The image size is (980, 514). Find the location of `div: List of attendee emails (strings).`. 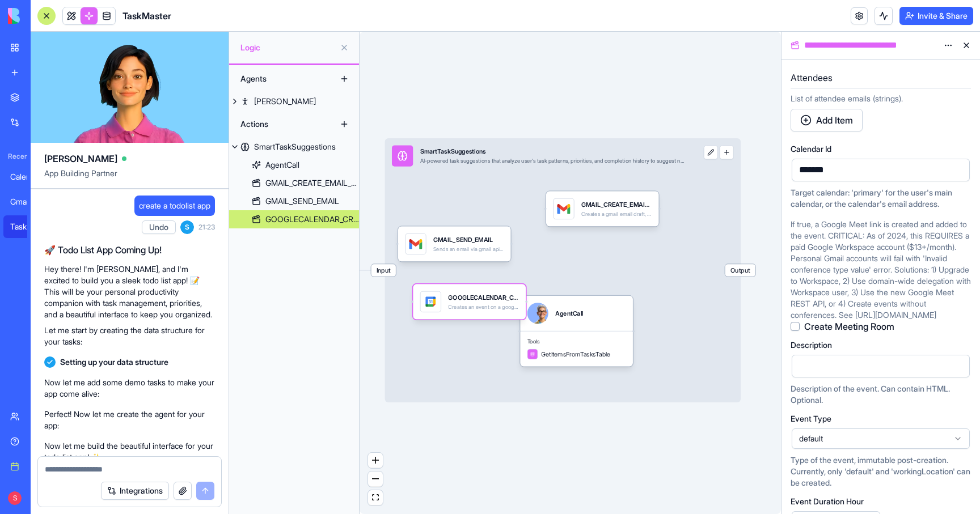

div: List of attendee emails (strings). is located at coordinates (881, 98).